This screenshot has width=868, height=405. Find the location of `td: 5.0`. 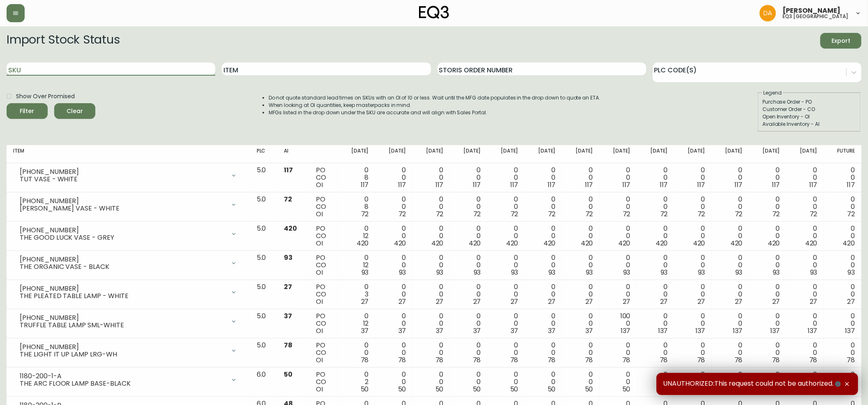

td: 5.0 is located at coordinates (264, 207).